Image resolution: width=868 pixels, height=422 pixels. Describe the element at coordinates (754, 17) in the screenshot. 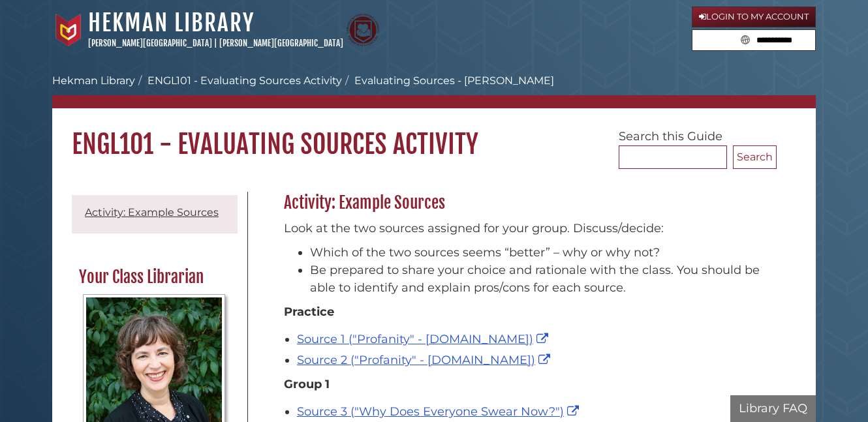

I see `a: Login to My Account` at that location.